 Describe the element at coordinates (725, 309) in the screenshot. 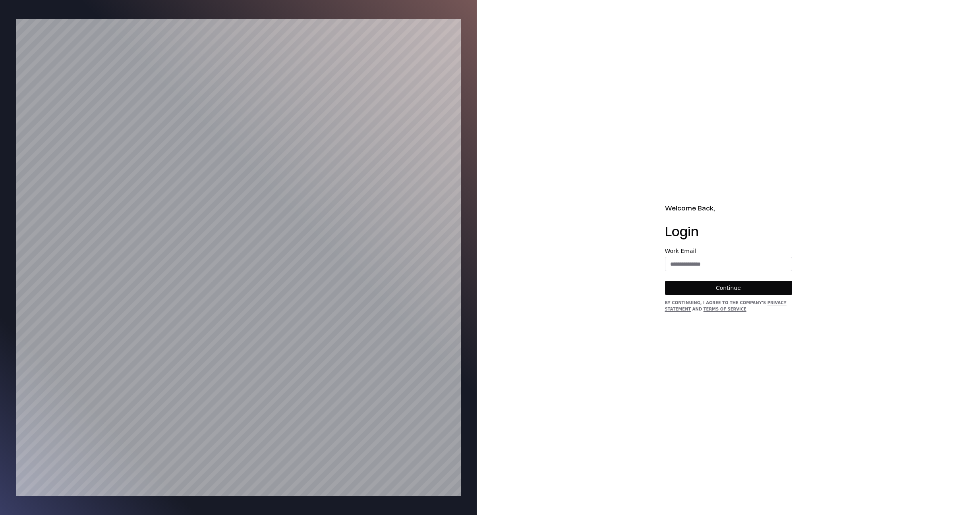

I see `a: Terms of Service` at that location.